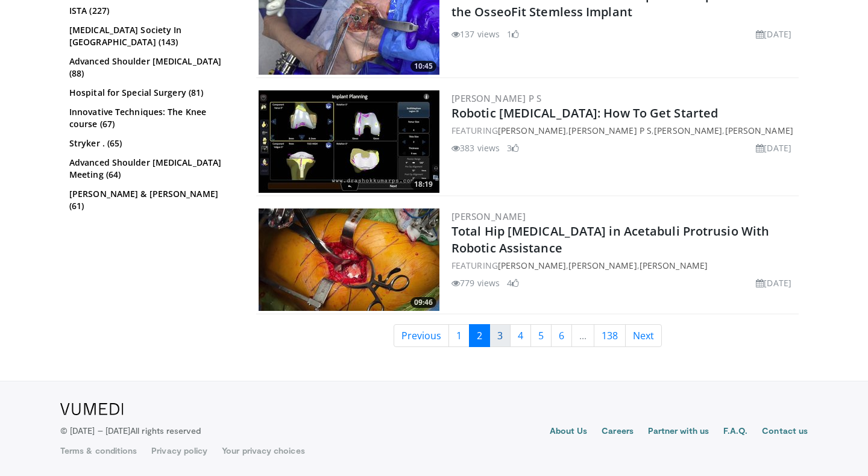 This screenshot has width=868, height=476. Describe the element at coordinates (459, 335) in the screenshot. I see `a: 1` at that location.